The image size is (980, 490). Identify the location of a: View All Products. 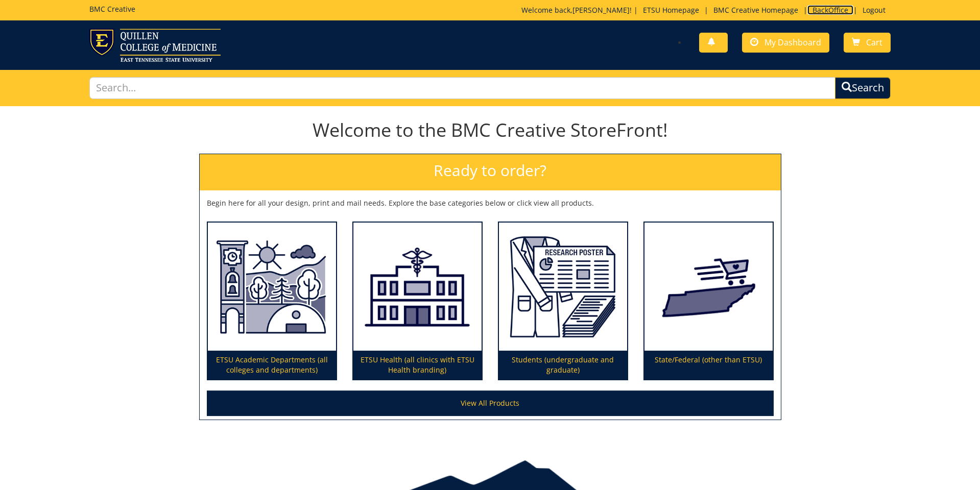
(490, 403).